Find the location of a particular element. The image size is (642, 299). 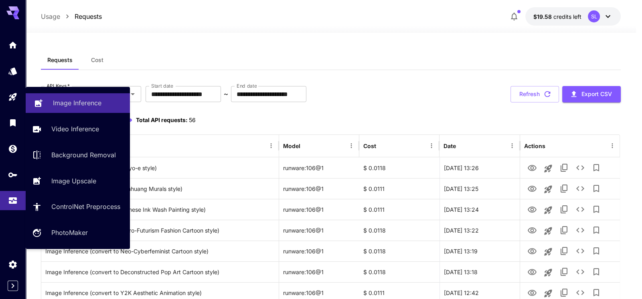

a: Image Upscale is located at coordinates (78, 181).